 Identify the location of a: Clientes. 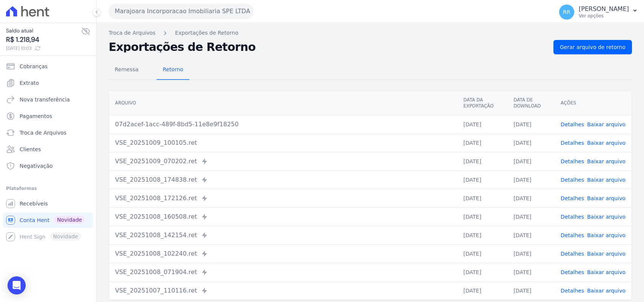
(48, 149).